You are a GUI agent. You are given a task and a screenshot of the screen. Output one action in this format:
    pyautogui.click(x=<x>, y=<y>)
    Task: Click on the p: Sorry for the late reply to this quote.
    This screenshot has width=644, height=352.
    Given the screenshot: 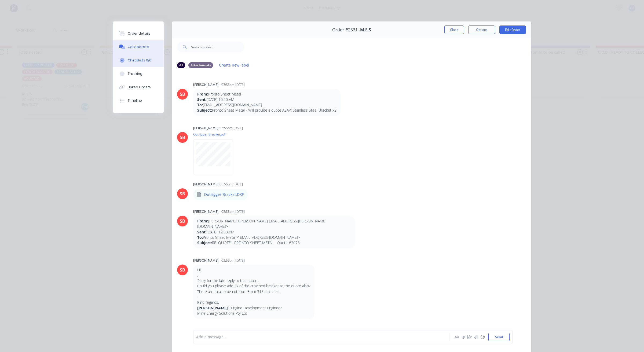 What is the action you would take?
    pyautogui.click(x=254, y=280)
    